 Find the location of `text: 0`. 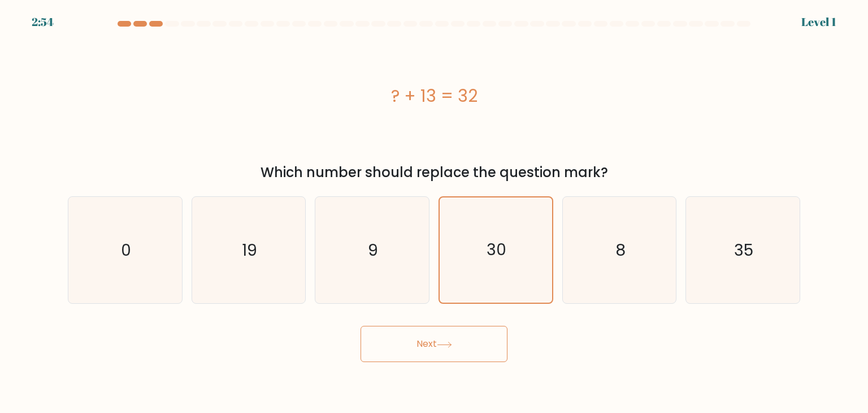

text: 0 is located at coordinates (126, 250).